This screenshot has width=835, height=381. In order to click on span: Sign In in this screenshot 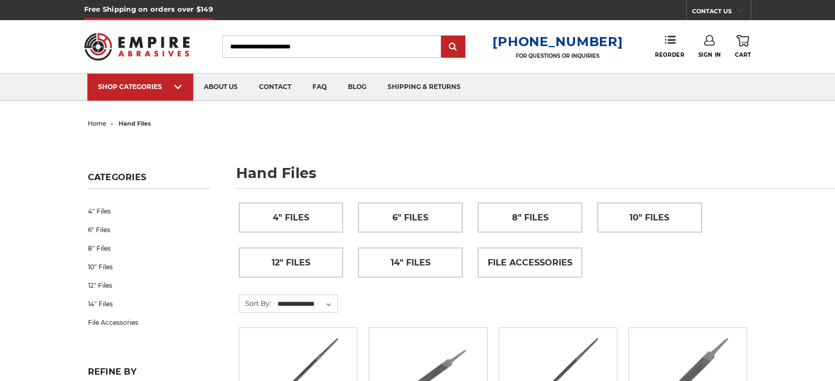, I will do `click(710, 55)`.